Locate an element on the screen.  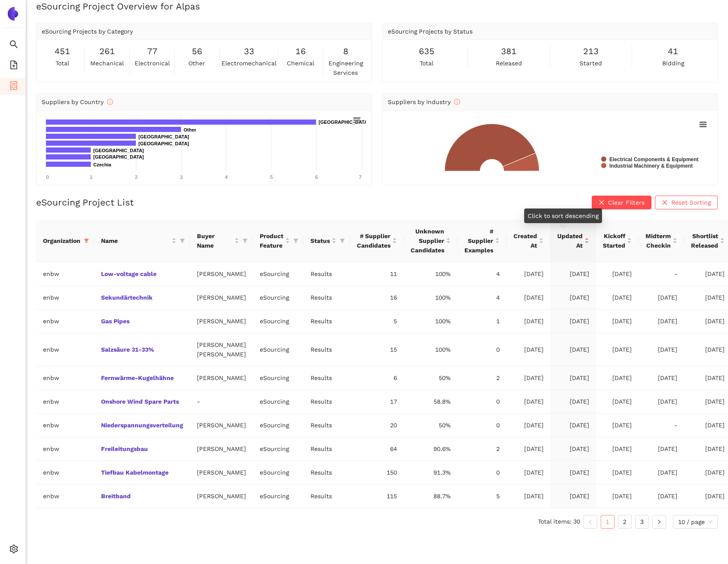
td: 15 is located at coordinates (376, 350).